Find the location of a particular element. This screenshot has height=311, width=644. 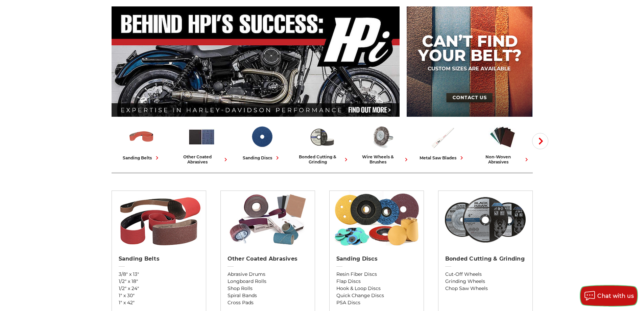

a: Shop Rolls is located at coordinates (268, 288).